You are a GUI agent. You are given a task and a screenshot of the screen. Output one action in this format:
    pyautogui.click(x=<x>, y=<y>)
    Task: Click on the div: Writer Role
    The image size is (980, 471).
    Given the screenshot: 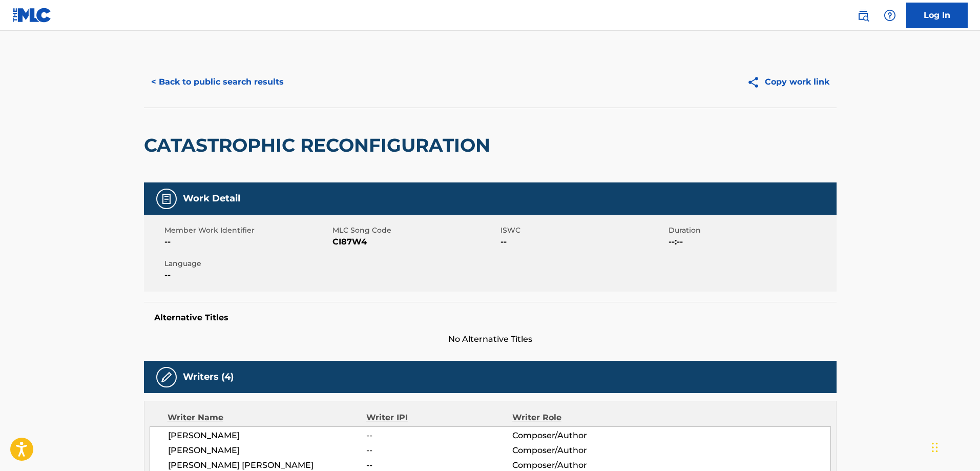 What is the action you would take?
    pyautogui.click(x=578, y=418)
    